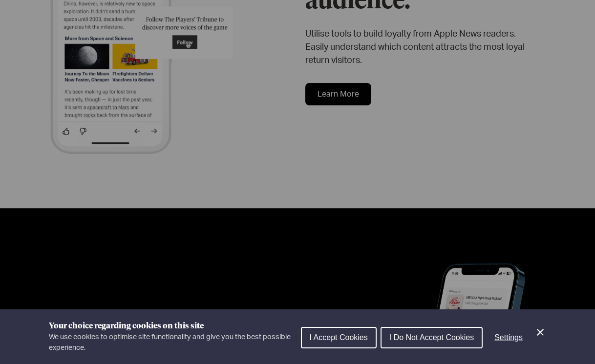 The height and width of the screenshot is (364, 595). What do you see at coordinates (540, 332) in the screenshot?
I see `button: Close Cookie Control` at bounding box center [540, 332].